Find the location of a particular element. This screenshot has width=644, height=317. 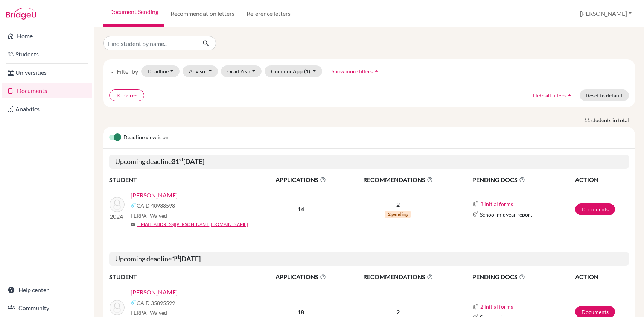

button: 2 initial forms is located at coordinates (496, 307).